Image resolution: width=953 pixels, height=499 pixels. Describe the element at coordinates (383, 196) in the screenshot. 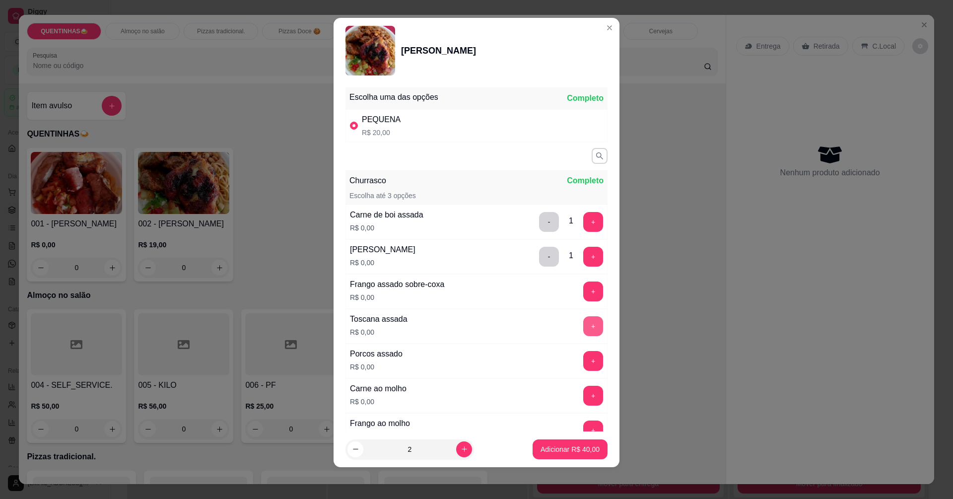

I see `p: Escolha até 3 opções` at that location.